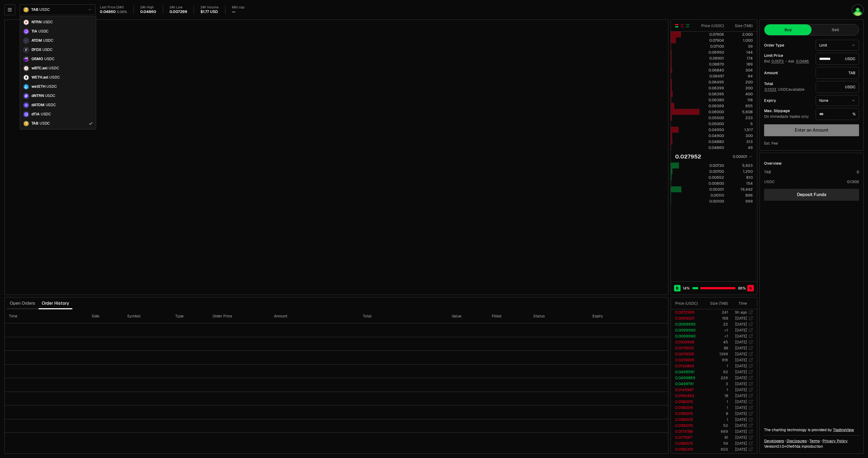 The image size is (868, 458). What do you see at coordinates (39, 87) in the screenshot?
I see `span: wstETH` at bounding box center [39, 87].